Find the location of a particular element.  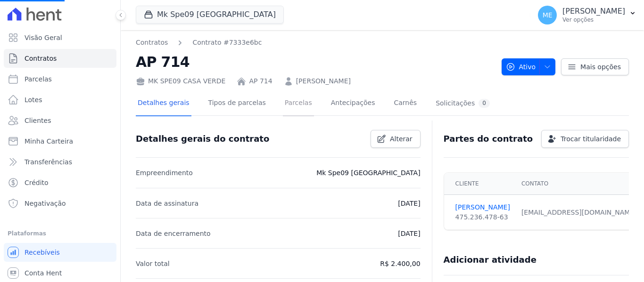

a: Carnês is located at coordinates (405, 103).